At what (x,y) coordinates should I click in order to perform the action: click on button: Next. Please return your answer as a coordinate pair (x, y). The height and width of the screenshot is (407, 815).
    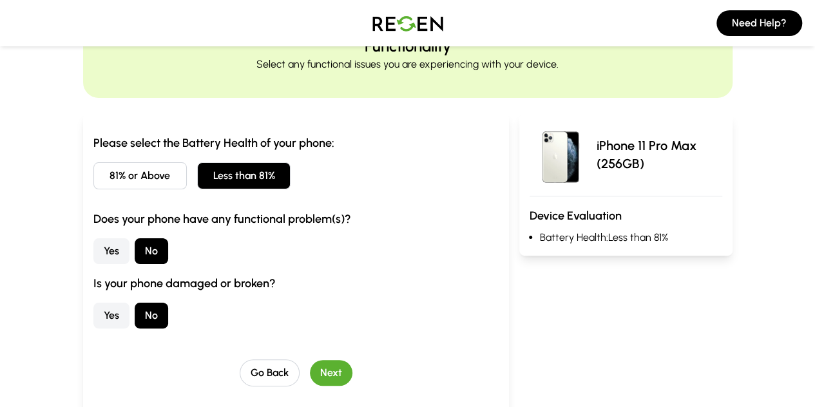
    Looking at the image, I should click on (331, 373).